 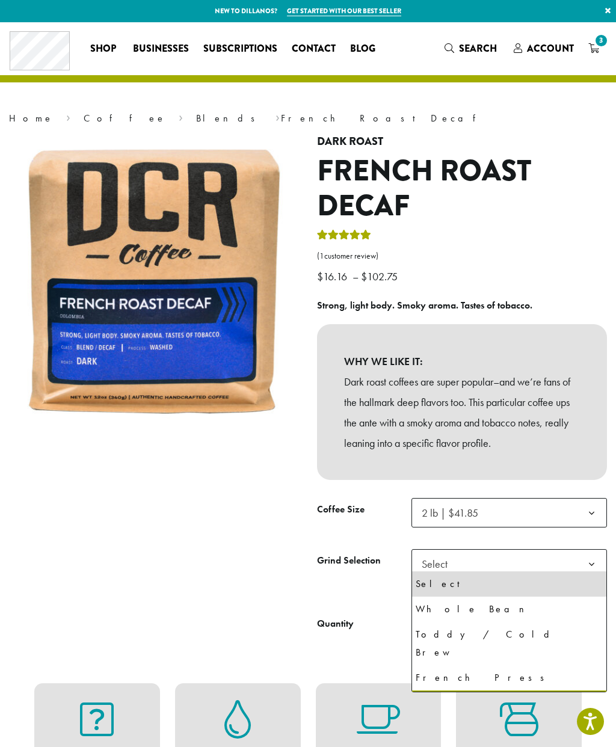 I want to click on span: Businesses, so click(x=161, y=49).